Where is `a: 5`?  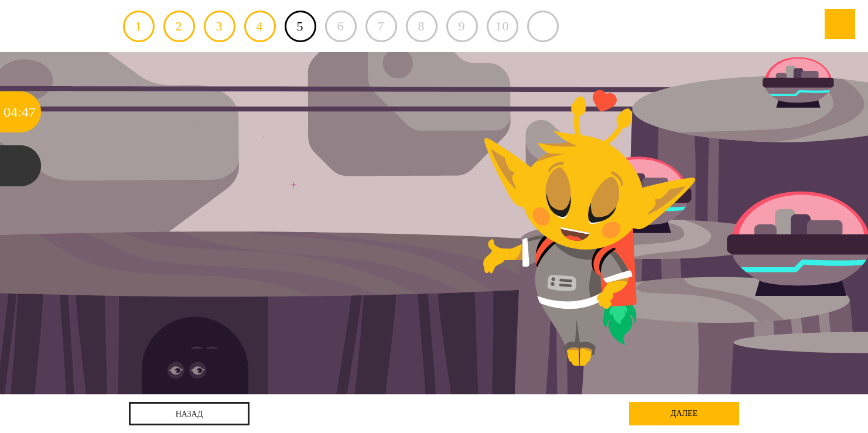 a: 5 is located at coordinates (300, 27).